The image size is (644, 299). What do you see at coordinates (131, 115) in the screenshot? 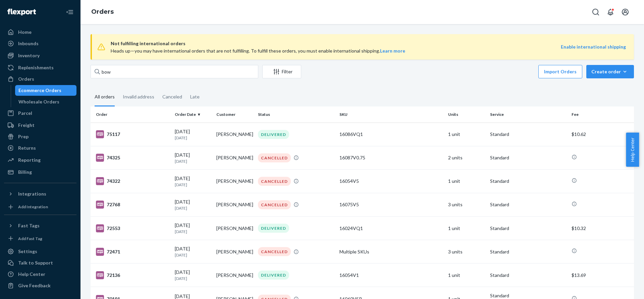
I see `th: Order` at bounding box center [131, 115].